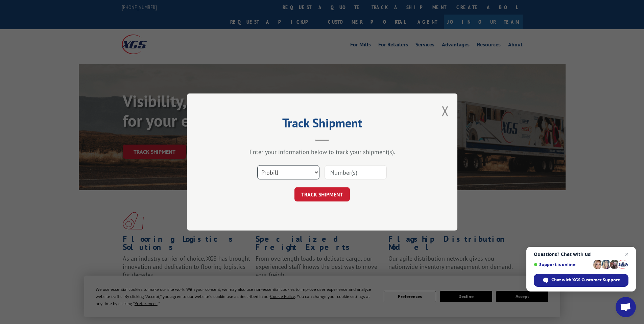 Image resolution: width=644 pixels, height=324 pixels. What do you see at coordinates (322, 124) in the screenshot?
I see `h2: Track Shipment` at bounding box center [322, 124].